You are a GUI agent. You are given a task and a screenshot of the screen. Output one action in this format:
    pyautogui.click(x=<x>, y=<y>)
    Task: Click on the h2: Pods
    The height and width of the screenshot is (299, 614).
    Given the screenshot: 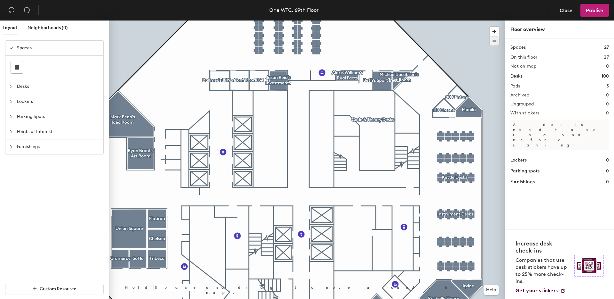 What is the action you would take?
    pyautogui.click(x=515, y=86)
    